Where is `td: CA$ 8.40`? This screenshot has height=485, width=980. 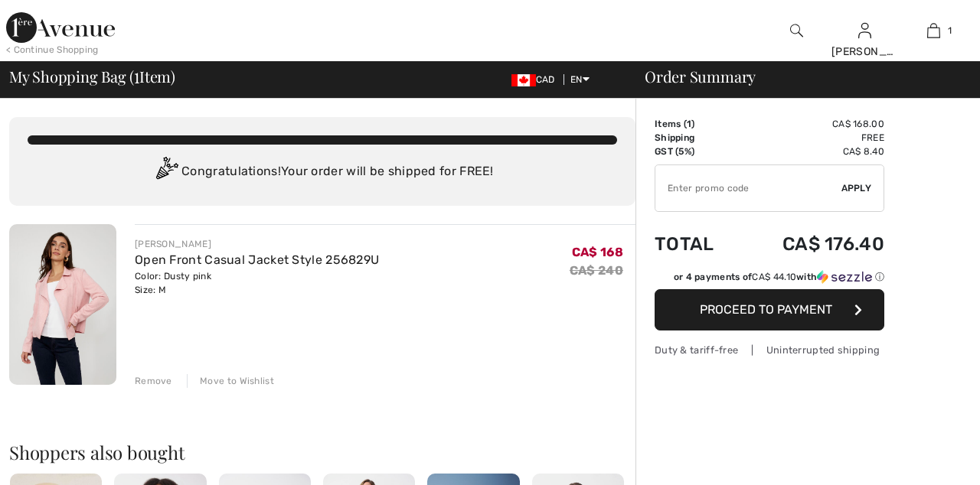
td: CA$ 8.40 is located at coordinates (812, 151).